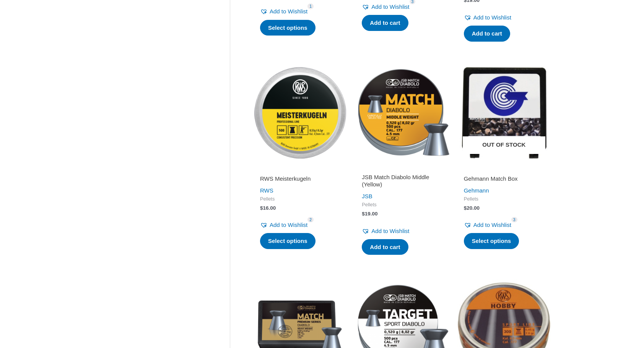  I want to click on a: JSB, so click(367, 196).